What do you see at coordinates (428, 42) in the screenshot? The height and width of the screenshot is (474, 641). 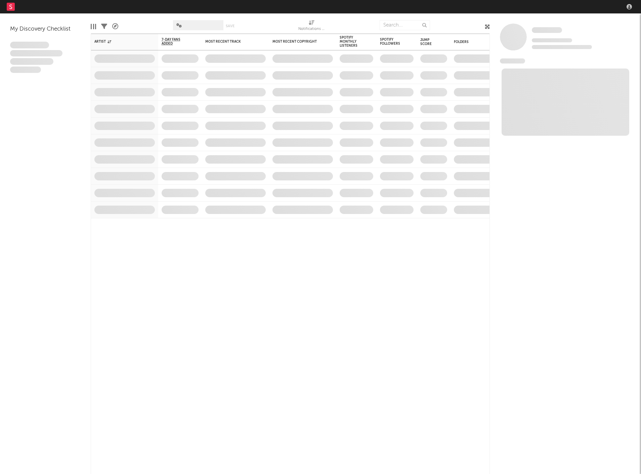 I see `div: Jump Score` at bounding box center [428, 42].